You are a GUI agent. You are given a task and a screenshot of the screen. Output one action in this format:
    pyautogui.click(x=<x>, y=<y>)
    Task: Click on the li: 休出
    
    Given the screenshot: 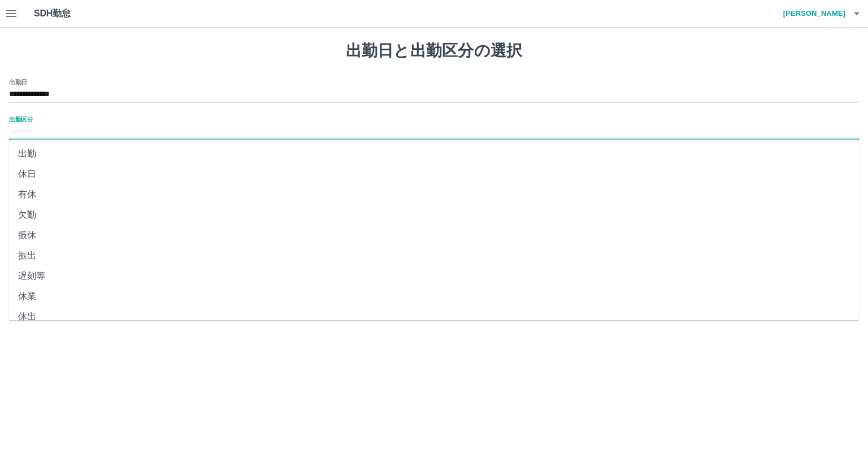 What is the action you would take?
    pyautogui.click(x=434, y=317)
    